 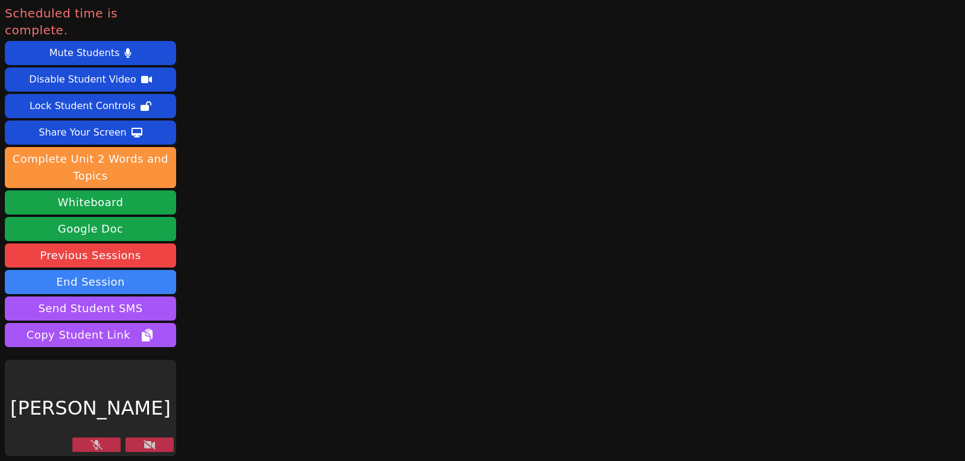 I want to click on span: Copy Student Link, so click(x=90, y=335).